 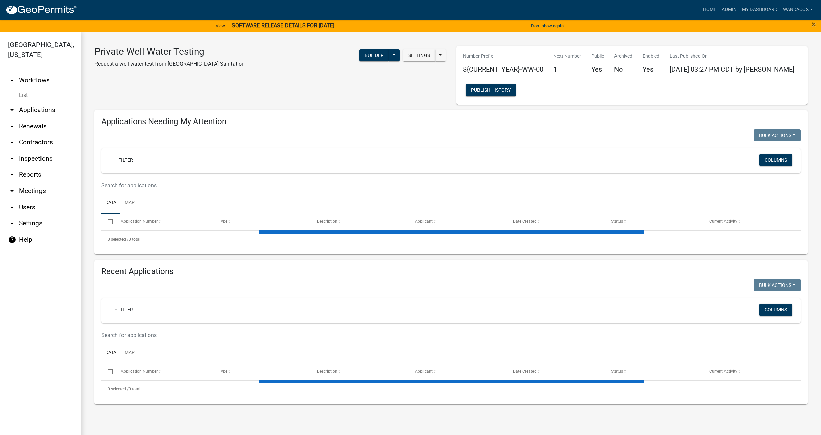 I want to click on button: Close, so click(x=813, y=24).